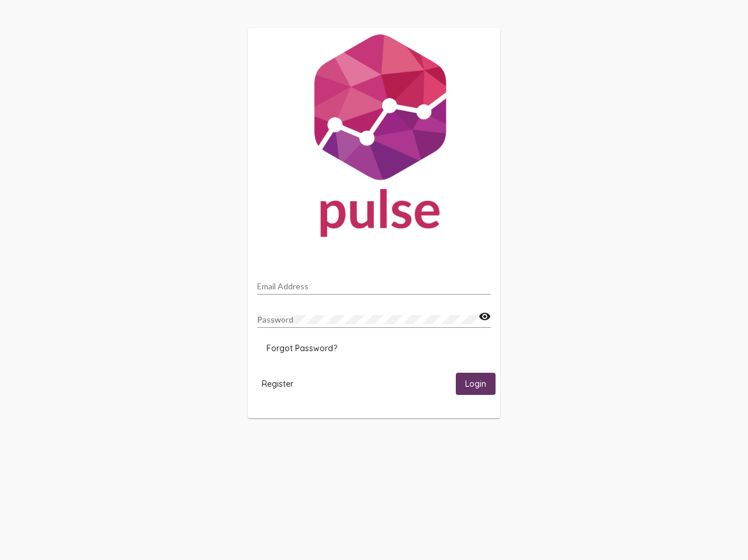 This screenshot has width=748, height=560. Describe the element at coordinates (301, 349) in the screenshot. I see `span: Forgot Password?` at that location.